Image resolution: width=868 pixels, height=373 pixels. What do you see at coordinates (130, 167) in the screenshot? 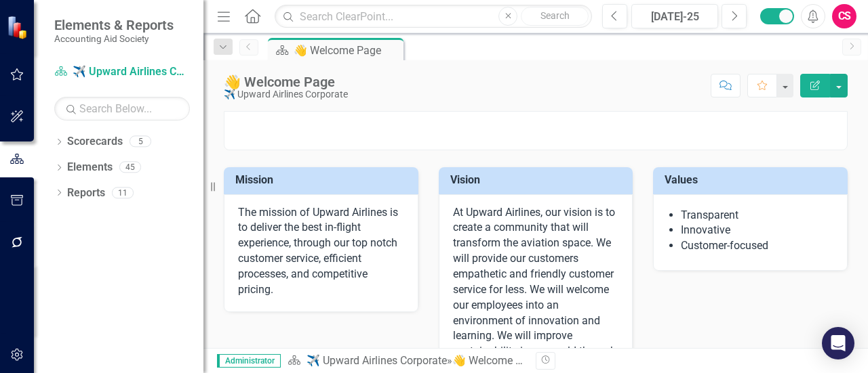
I see `div: 45` at bounding box center [130, 167].